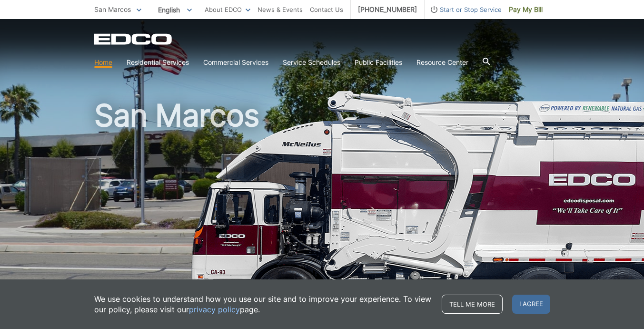  Describe the element at coordinates (525, 9) in the screenshot. I see `span: Pay My Bill` at that location.